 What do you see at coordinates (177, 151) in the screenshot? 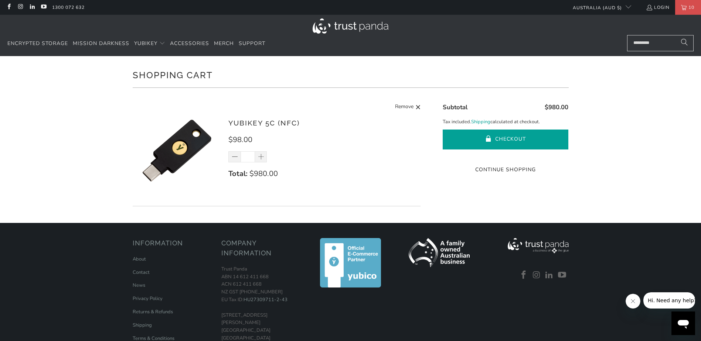
I see `img: YubiKey 5C (NFC)` at bounding box center [177, 151].